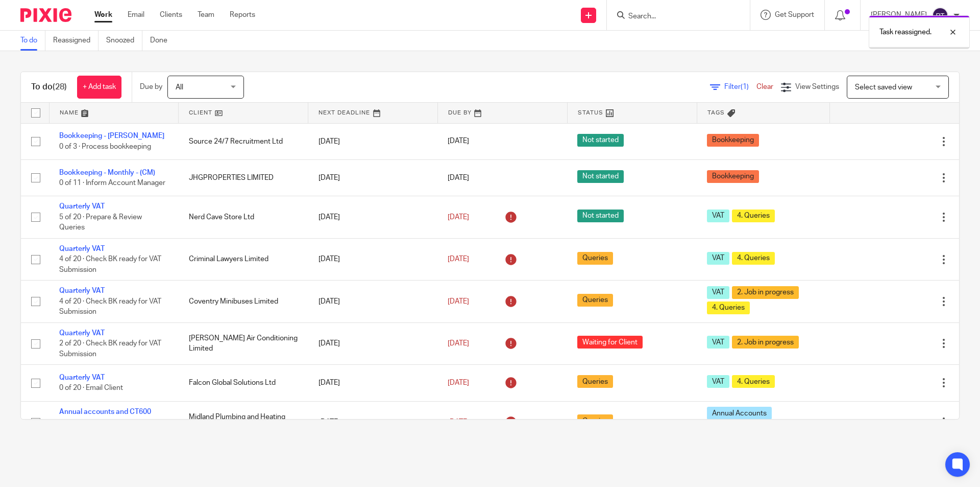 This screenshot has height=487, width=980. Describe the element at coordinates (765, 87) in the screenshot. I see `a: Clear` at that location.